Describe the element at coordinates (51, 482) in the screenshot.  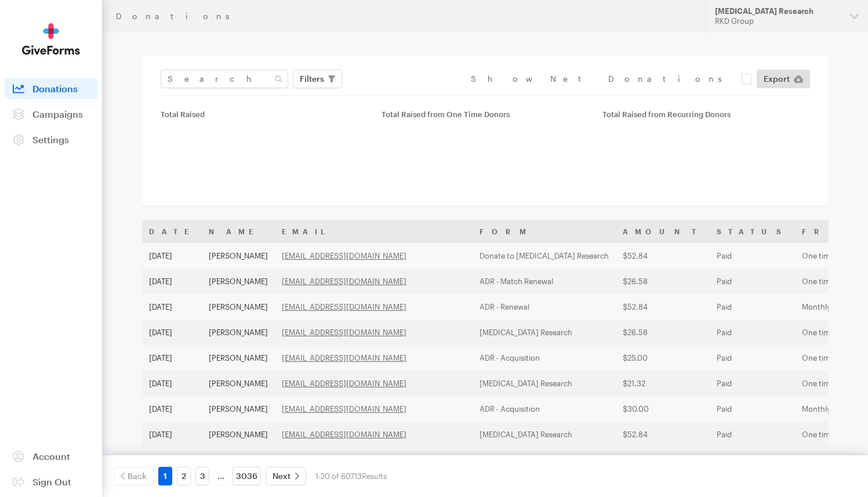
I see `a: Sign Out` at that location.